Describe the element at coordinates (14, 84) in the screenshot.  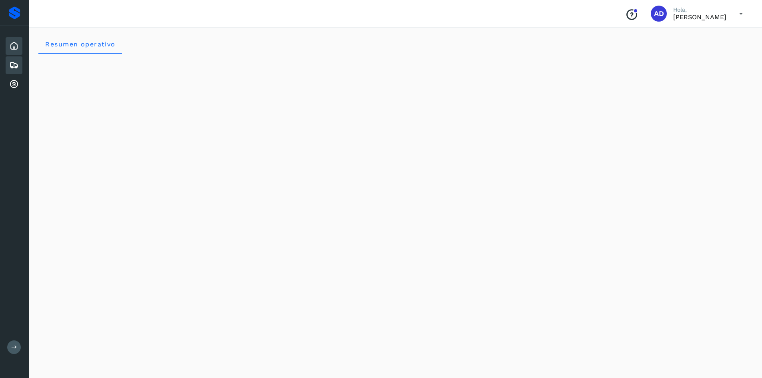
I see `div: Cuentas por cobrar` at that location.